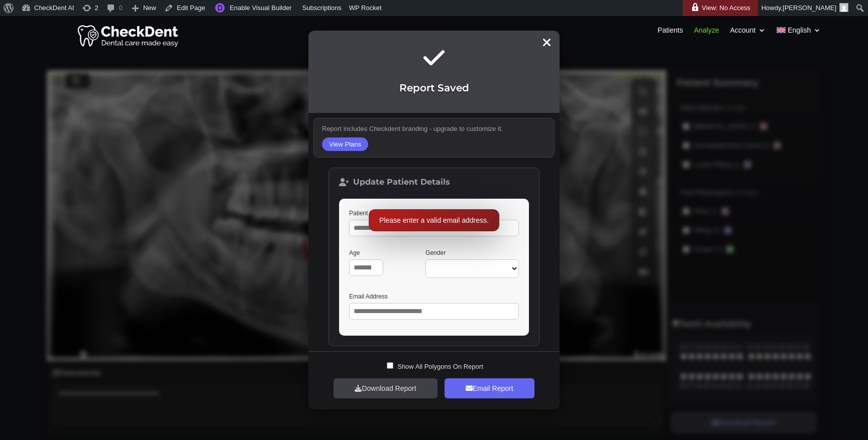  What do you see at coordinates (707, 32) in the screenshot?
I see `a: Analyze` at bounding box center [707, 32].